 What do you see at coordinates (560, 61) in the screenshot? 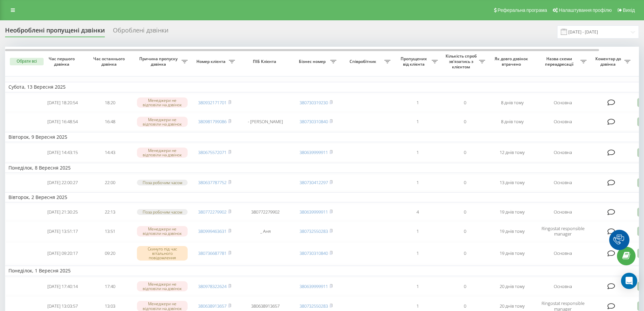
I see `span: Назва схеми переадресації` at bounding box center [560, 61].